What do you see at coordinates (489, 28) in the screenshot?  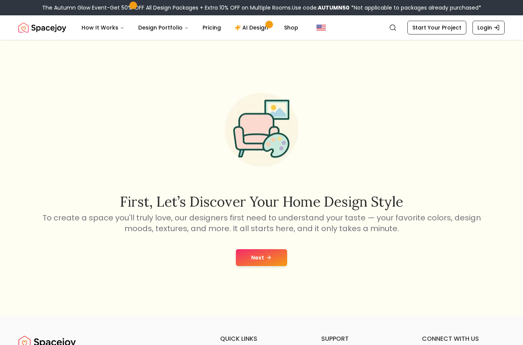 I see `a: Login` at bounding box center [489, 28].